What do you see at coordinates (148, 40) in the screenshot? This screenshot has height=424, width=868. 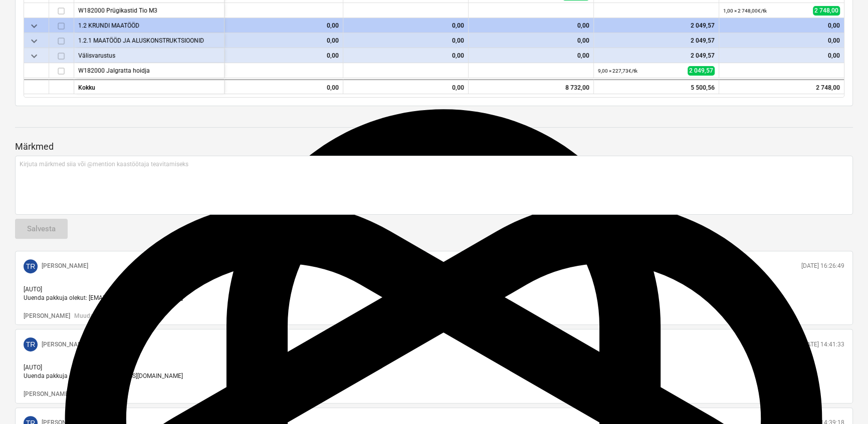 I see `div: 1.2.1 MAATÖÖD JA ALUSKONSTRUKTSIOONID` at bounding box center [148, 40].